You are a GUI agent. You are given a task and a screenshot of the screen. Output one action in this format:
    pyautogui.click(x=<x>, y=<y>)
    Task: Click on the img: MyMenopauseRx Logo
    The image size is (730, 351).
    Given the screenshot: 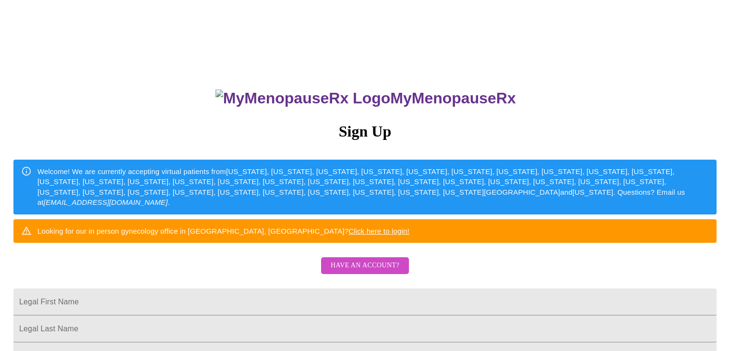 What is the action you would take?
    pyautogui.click(x=303, y=98)
    